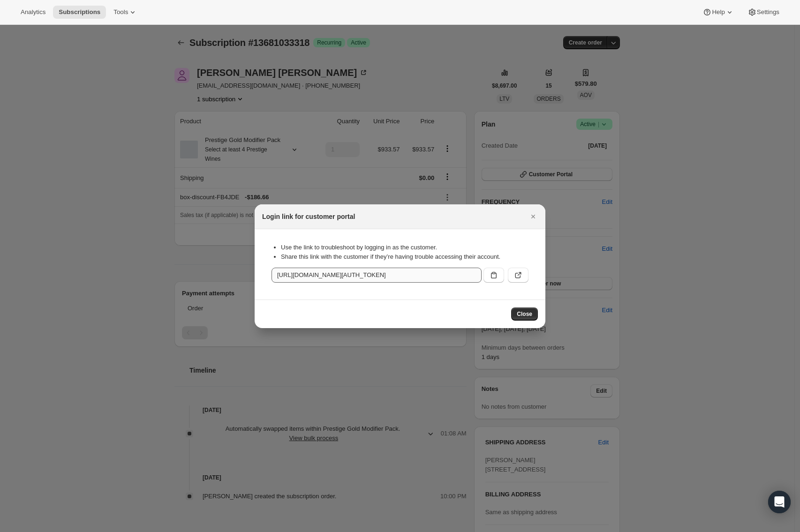 The width and height of the screenshot is (800, 532). What do you see at coordinates (120, 12) in the screenshot?
I see `span: Tools` at bounding box center [120, 12].